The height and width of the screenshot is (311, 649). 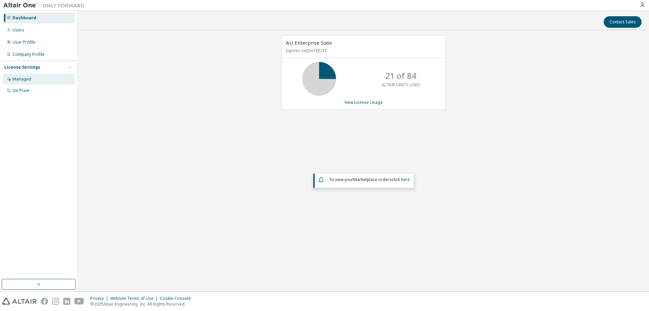 I want to click on a: here, so click(x=405, y=179).